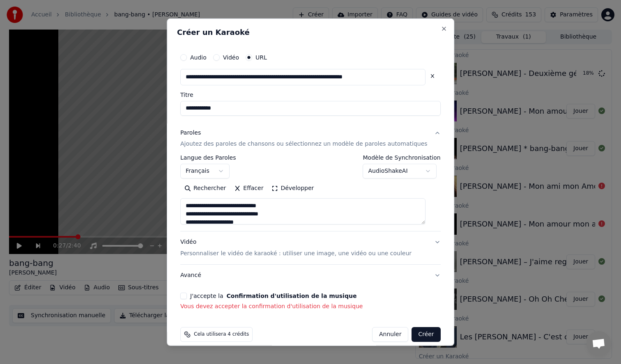  What do you see at coordinates (401, 157) in the screenshot?
I see `label: Modèle de Synchronisation` at bounding box center [401, 157].